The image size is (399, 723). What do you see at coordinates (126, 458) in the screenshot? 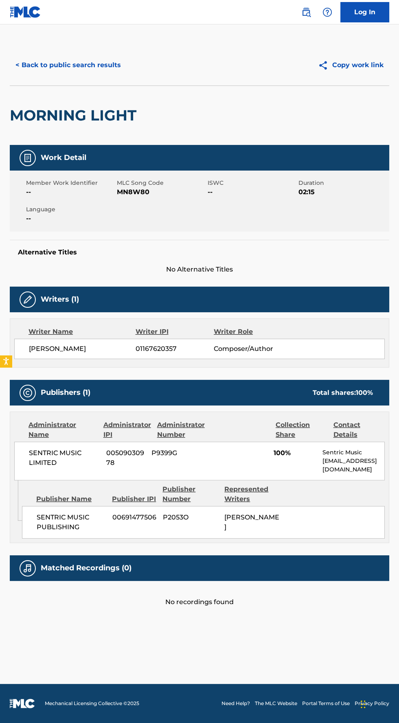
I see `span: 00509030978` at bounding box center [126, 458].